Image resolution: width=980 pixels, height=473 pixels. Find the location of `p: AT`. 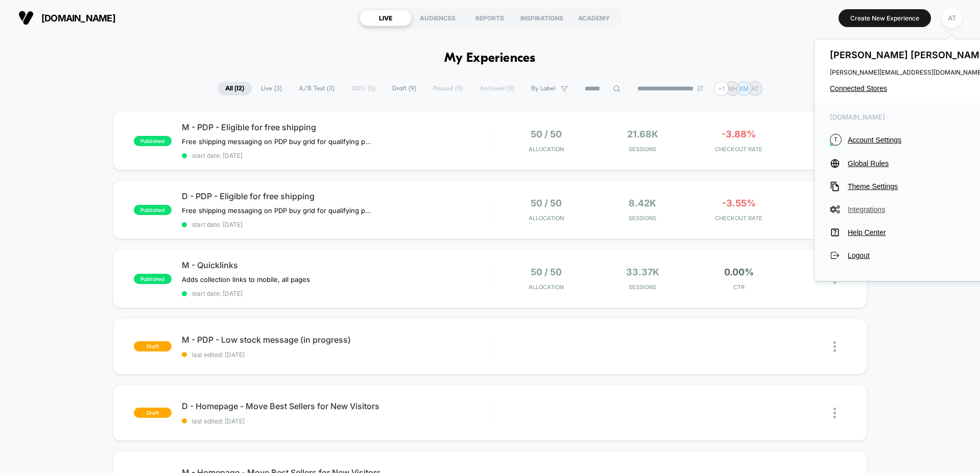

p: AT is located at coordinates (755, 88).